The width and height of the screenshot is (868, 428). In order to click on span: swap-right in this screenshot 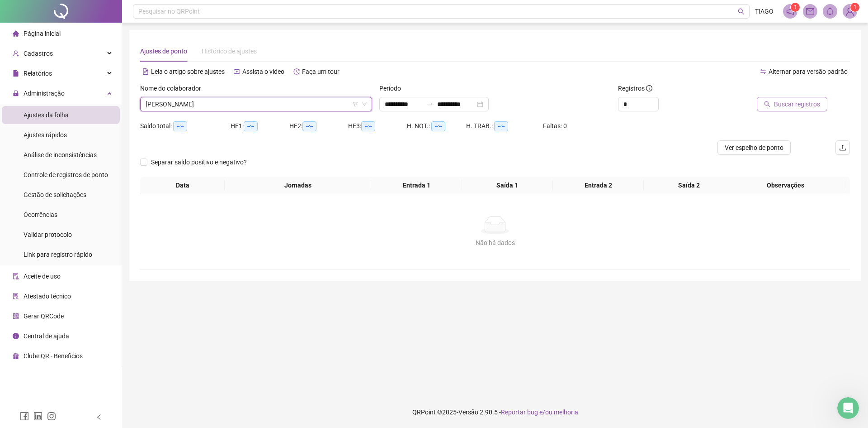, I will do `click(430, 104)`.